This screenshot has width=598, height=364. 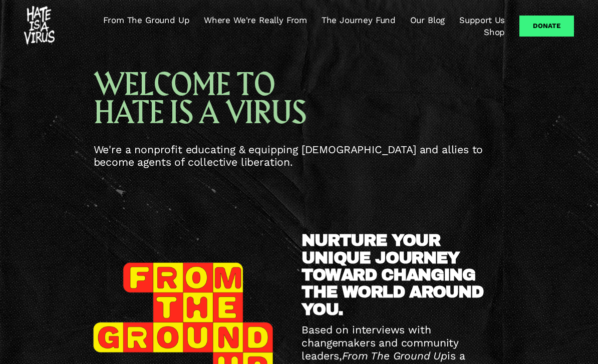 What do you see at coordinates (359, 20) in the screenshot?
I see `a: The Journey Fund` at bounding box center [359, 20].